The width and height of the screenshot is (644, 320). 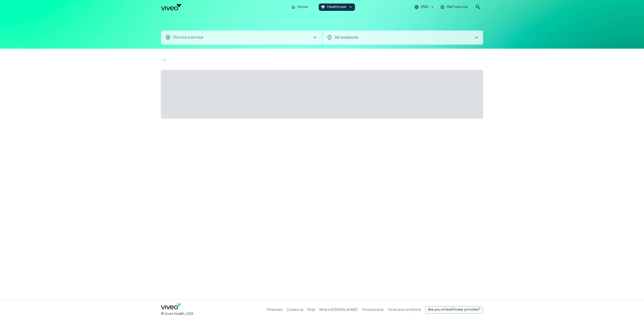 What do you see at coordinates (323, 7) in the screenshot?
I see `span: ecg_heart` at bounding box center [323, 7].